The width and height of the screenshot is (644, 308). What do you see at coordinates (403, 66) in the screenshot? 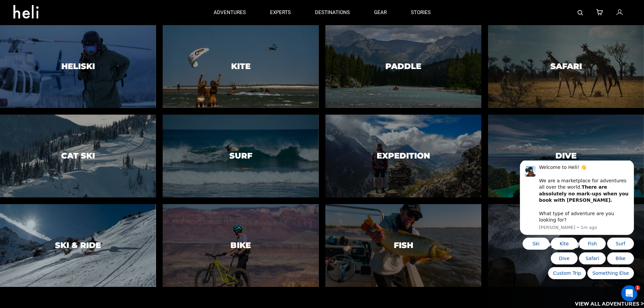
I see `h3: Paddle` at bounding box center [403, 66].